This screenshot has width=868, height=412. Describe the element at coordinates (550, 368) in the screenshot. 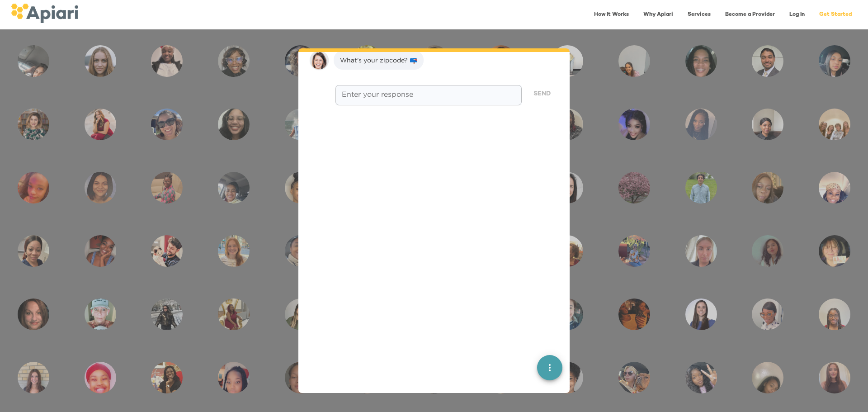

I see `button: quick menu` at that location.